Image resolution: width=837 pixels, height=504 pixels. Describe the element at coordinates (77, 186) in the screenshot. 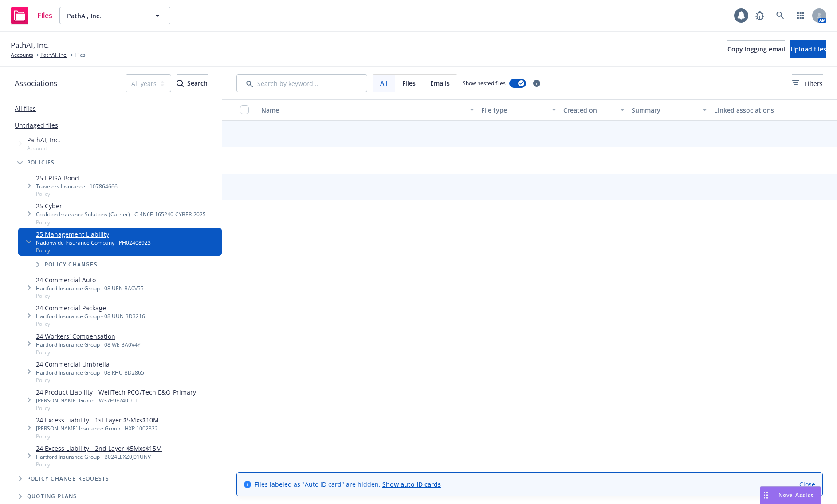

I see `div: Travelers Insurance - 107864666` at that location.